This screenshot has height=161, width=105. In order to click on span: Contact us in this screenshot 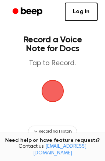, I will do `click(52, 150)`.